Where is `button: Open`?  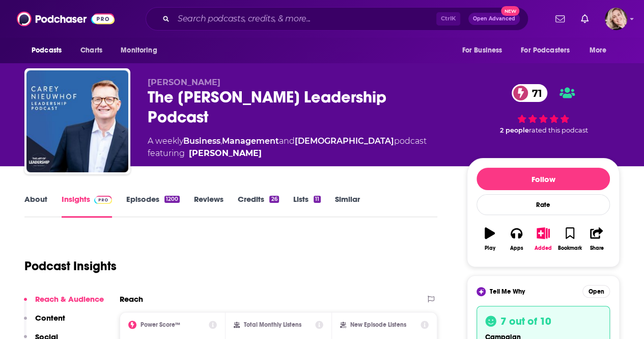 button: Open is located at coordinates (596, 291).